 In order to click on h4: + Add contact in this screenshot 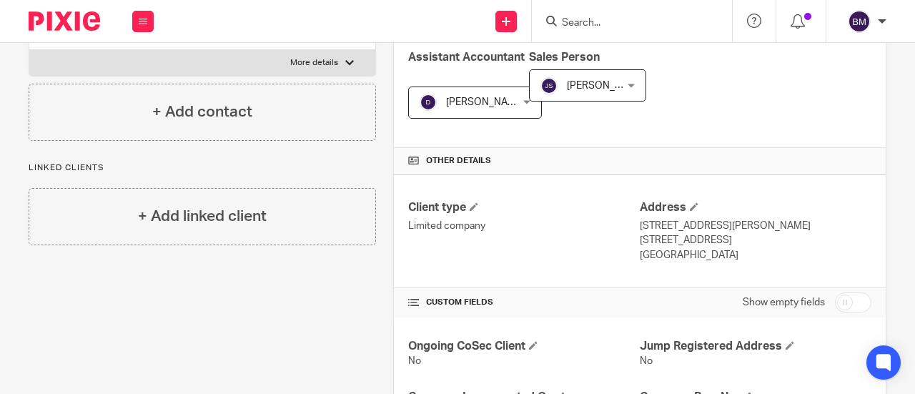, I will do `click(202, 111)`.